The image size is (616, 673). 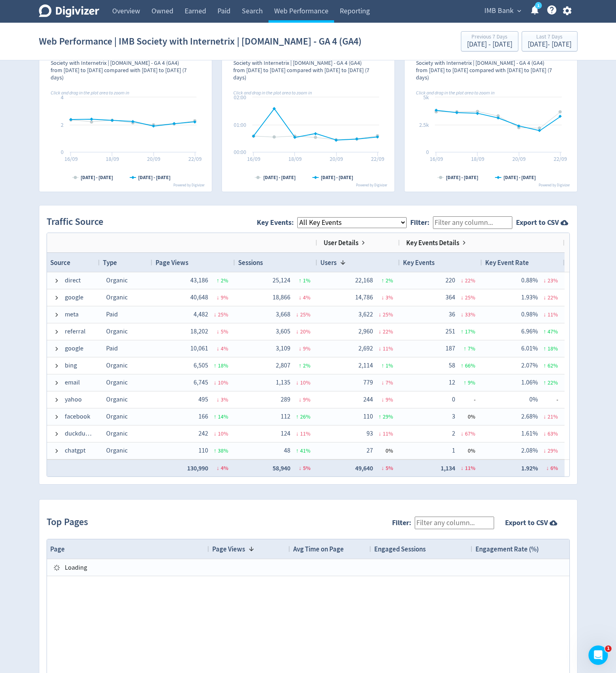 What do you see at coordinates (502, 11) in the screenshot?
I see `button: IMB Bank` at bounding box center [502, 11].